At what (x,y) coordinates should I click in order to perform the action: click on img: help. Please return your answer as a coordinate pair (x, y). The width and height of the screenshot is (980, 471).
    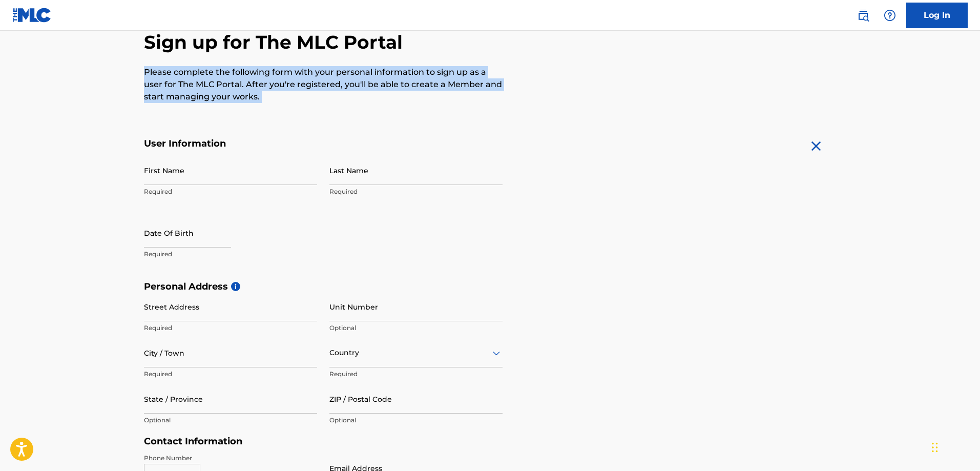
    Looking at the image, I should click on (890, 15).